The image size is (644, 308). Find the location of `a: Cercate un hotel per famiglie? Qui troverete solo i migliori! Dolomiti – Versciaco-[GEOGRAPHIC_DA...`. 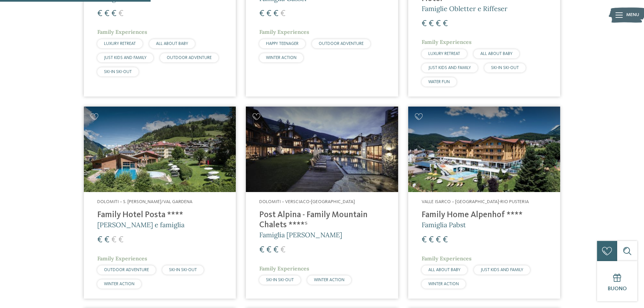

a: Cercate un hotel per famiglie? Qui troverete solo i migliori! Dolomiti – Versciaco-[GEOGRAPHIC_DA... is located at coordinates (321, 203).